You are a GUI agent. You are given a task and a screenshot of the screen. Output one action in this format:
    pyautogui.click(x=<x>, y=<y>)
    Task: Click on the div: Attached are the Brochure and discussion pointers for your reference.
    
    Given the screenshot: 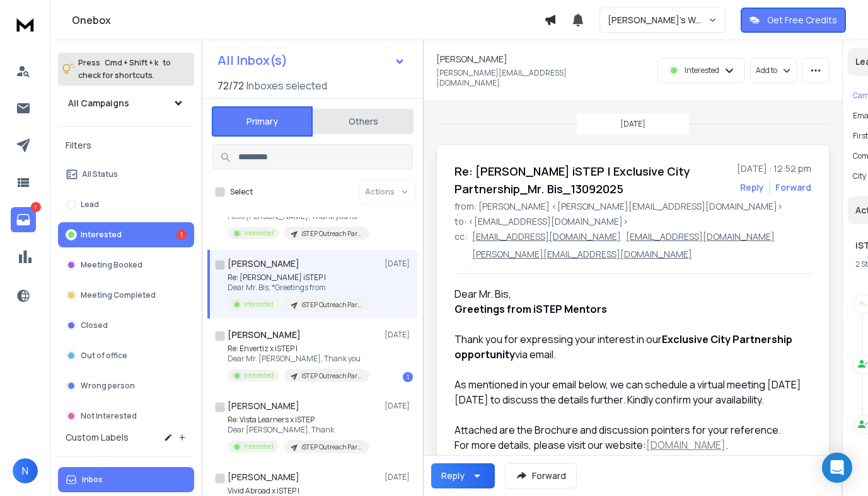 What is the action you would take?
    pyautogui.click(x=627, y=430)
    